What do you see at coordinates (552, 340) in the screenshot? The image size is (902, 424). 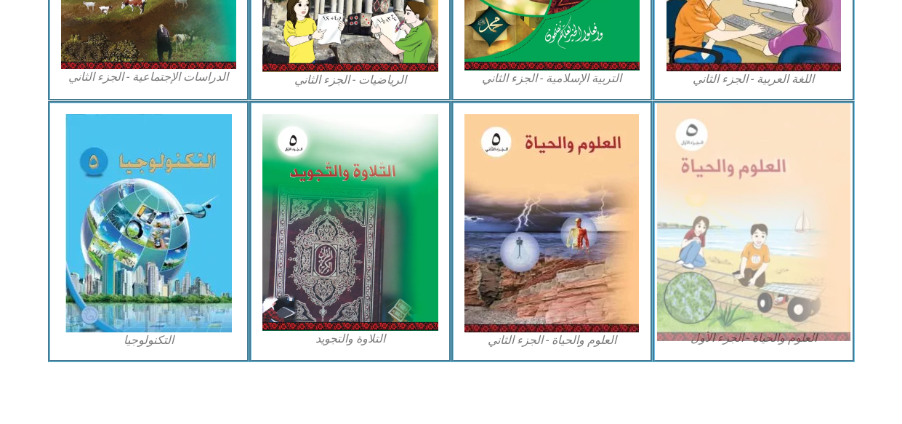 I see `figcaption: العلوم والحياة - الجزء الثاني` at bounding box center [552, 340].